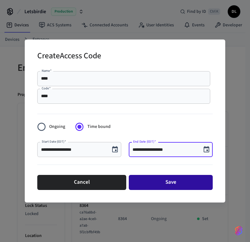  What do you see at coordinates (46, 88) in the screenshot?
I see `label: Code` at bounding box center [46, 88].